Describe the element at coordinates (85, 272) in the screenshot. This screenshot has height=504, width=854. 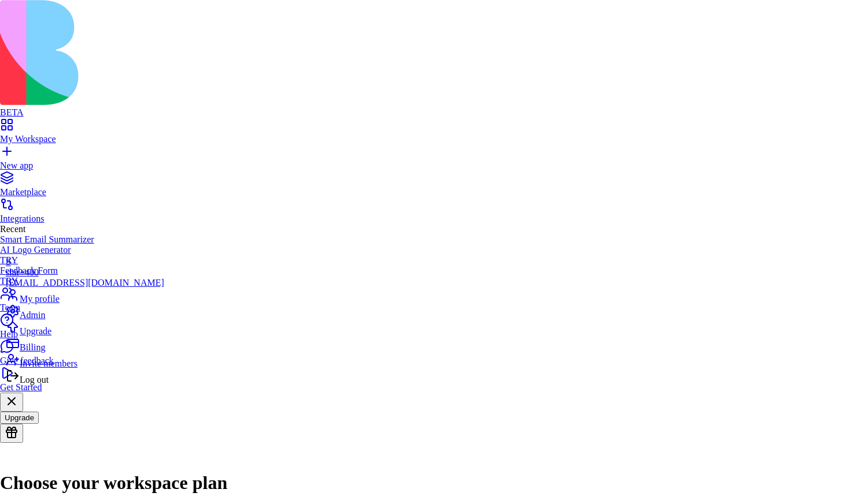
I see `div: shir+400` at that location.